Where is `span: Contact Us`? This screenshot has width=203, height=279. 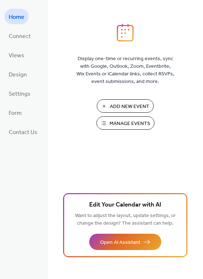 span: Contact Us is located at coordinates (23, 132).